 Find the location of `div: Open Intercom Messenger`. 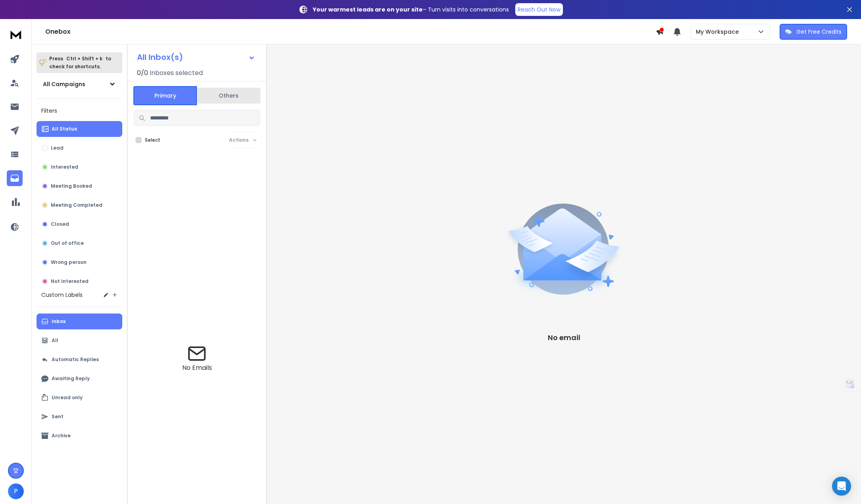

div: Open Intercom Messenger is located at coordinates (842, 486).